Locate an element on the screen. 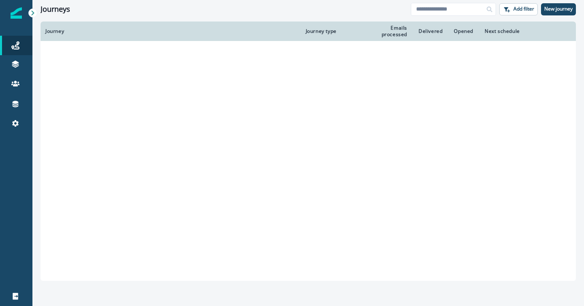  div: Delivered is located at coordinates (431, 31).